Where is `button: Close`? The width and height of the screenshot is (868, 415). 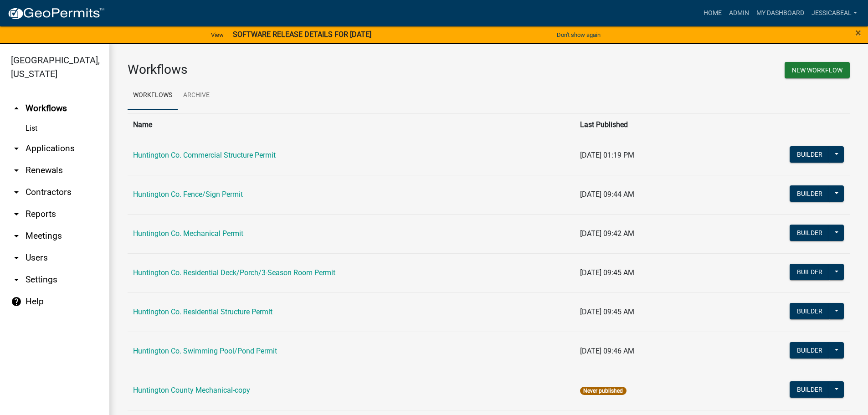 button: Close is located at coordinates (858, 33).